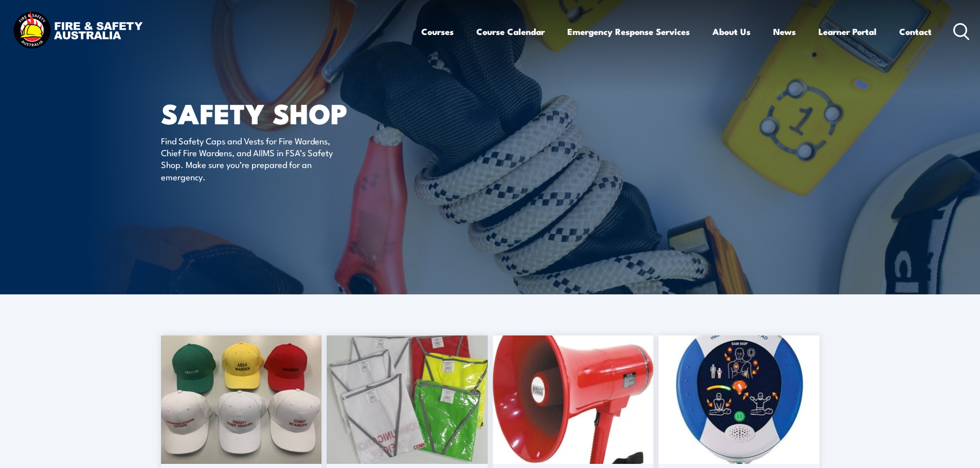 The image size is (980, 468). Describe the element at coordinates (241, 400) in the screenshot. I see `img: caps-scaled-1.jpg` at that location.